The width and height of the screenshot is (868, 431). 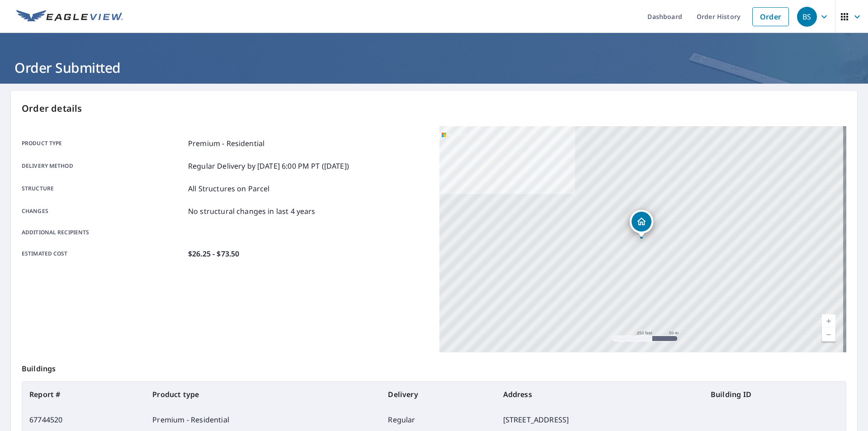 I want to click on a: Current Level 17, Zoom Out, so click(x=828, y=335).